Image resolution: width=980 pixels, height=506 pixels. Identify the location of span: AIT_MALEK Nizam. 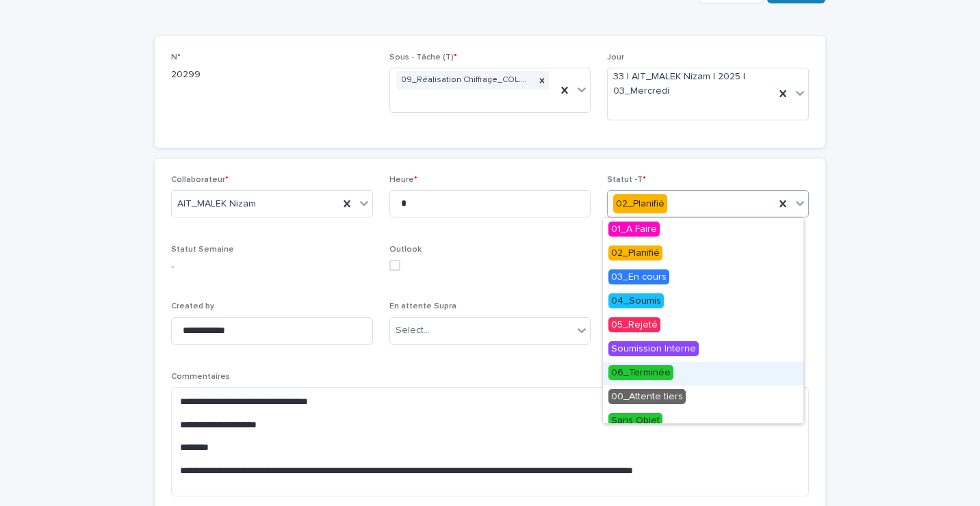
(217, 204).